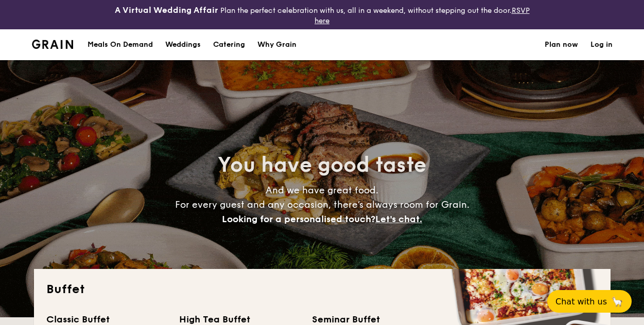 The width and height of the screenshot is (644, 325). Describe the element at coordinates (183, 45) in the screenshot. I see `a: Weddings` at that location.